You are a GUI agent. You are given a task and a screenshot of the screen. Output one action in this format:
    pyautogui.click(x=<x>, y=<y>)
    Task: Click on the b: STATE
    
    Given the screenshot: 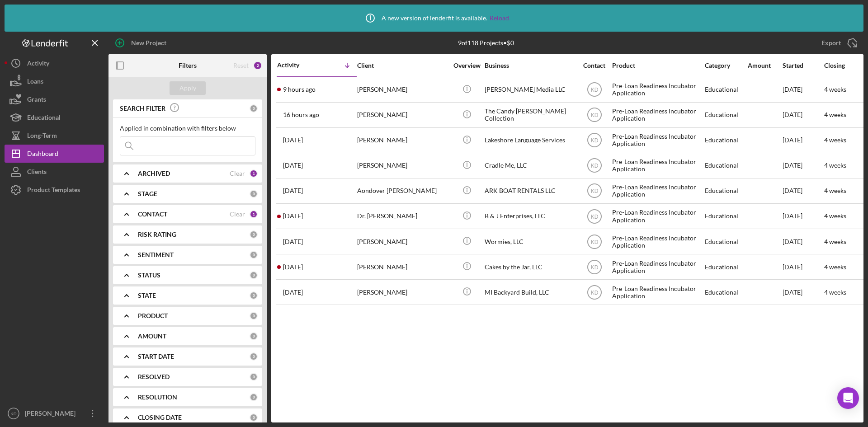 What is the action you would take?
    pyautogui.click(x=147, y=296)
    